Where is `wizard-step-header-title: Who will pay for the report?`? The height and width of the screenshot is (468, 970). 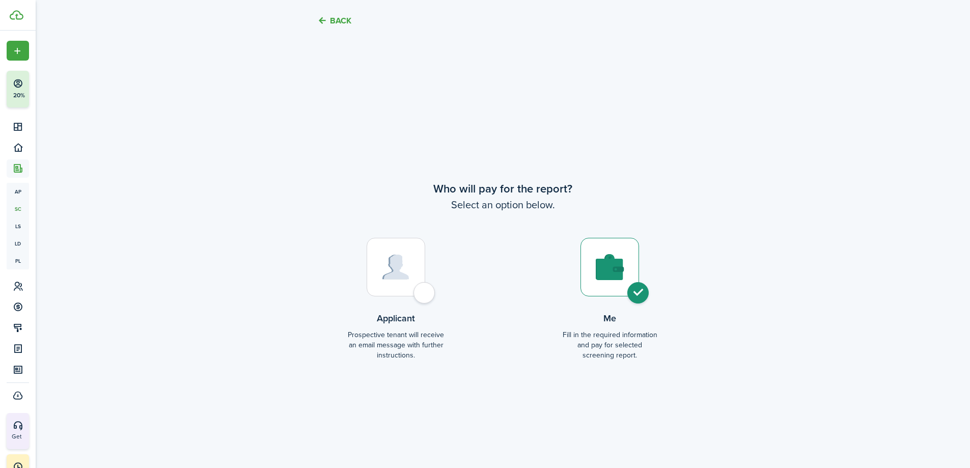 wizard-step-header-title: Who will pay for the report? is located at coordinates (503, 188).